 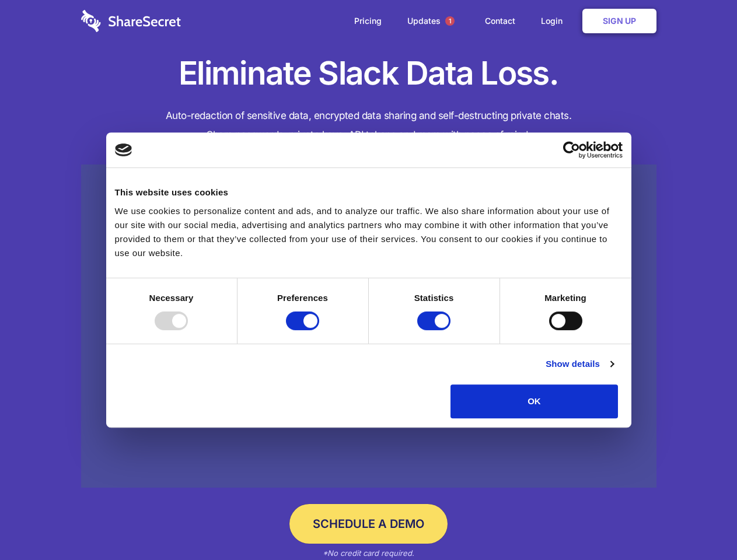 I want to click on a: Show details, so click(x=579, y=364).